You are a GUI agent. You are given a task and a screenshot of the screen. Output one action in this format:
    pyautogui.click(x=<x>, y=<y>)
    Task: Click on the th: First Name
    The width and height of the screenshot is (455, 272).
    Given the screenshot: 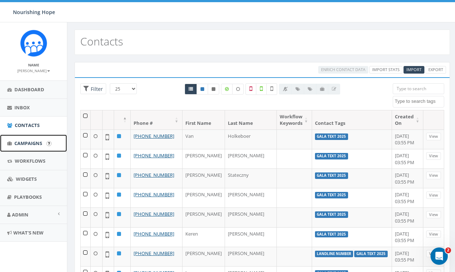 What is the action you would take?
    pyautogui.click(x=204, y=120)
    